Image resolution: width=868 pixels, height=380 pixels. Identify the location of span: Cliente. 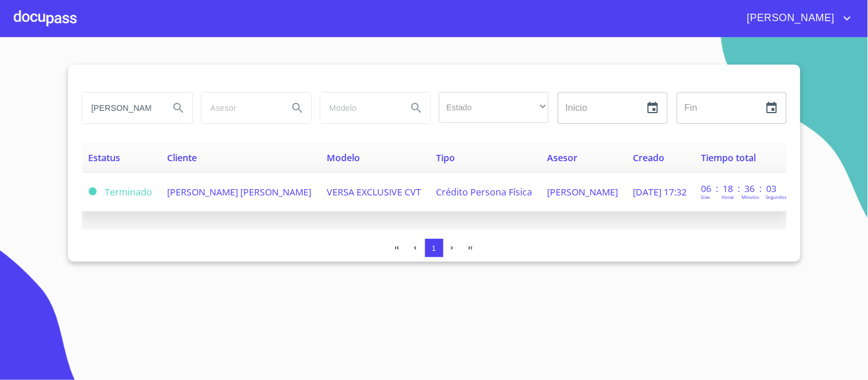
(182, 158).